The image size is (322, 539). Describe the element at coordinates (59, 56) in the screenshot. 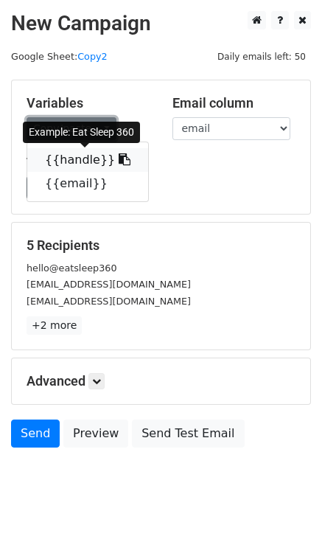

I see `small: Google Sheet:` at that location.